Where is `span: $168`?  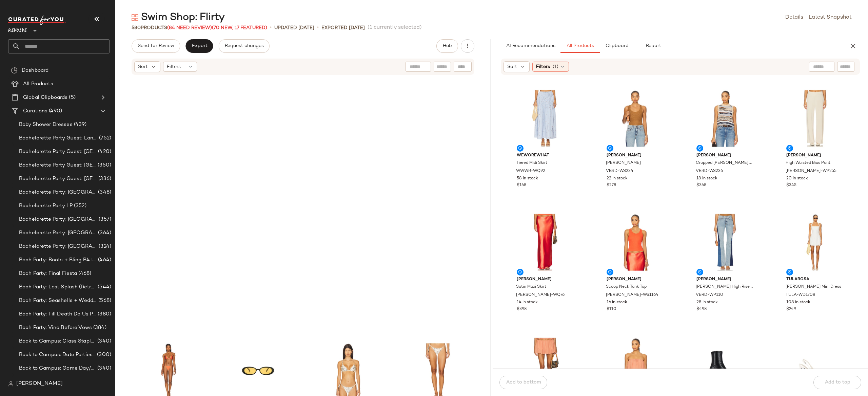 span: $168 is located at coordinates (522, 186).